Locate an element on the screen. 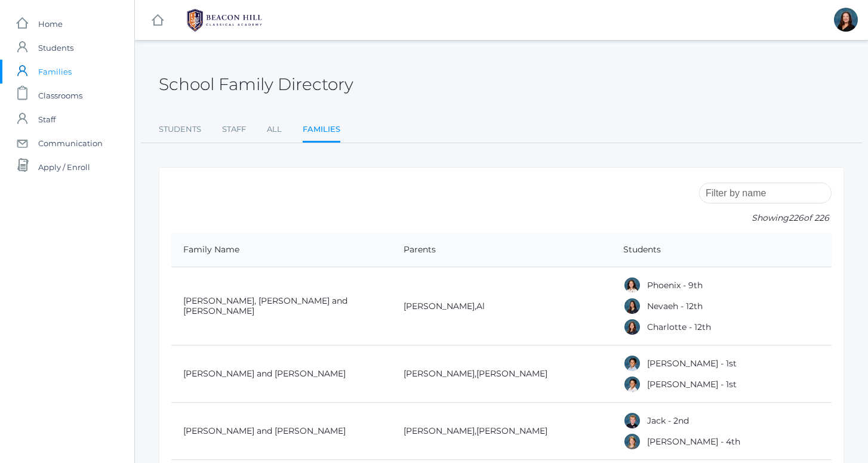  a: Students is located at coordinates (180, 129).